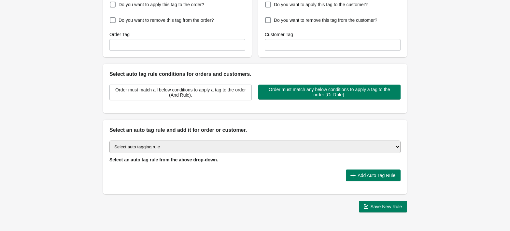  I want to click on button: Add Auto Tag Rule, so click(374, 176).